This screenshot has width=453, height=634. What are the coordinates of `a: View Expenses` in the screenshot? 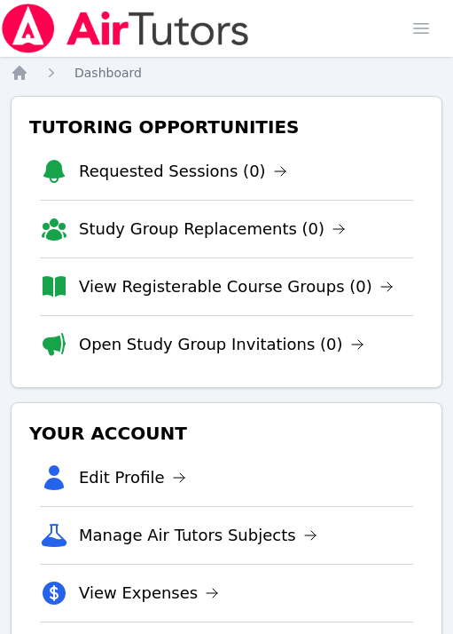 It's located at (149, 593).